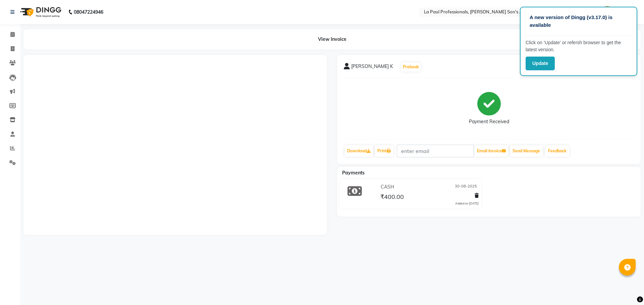  I want to click on span: CASH, so click(387, 187).